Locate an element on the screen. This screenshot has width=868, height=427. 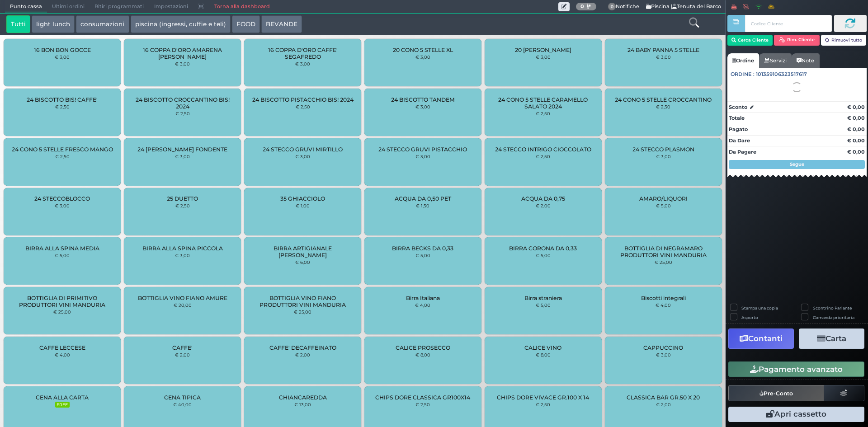
small: € 1,00 is located at coordinates (302, 205).